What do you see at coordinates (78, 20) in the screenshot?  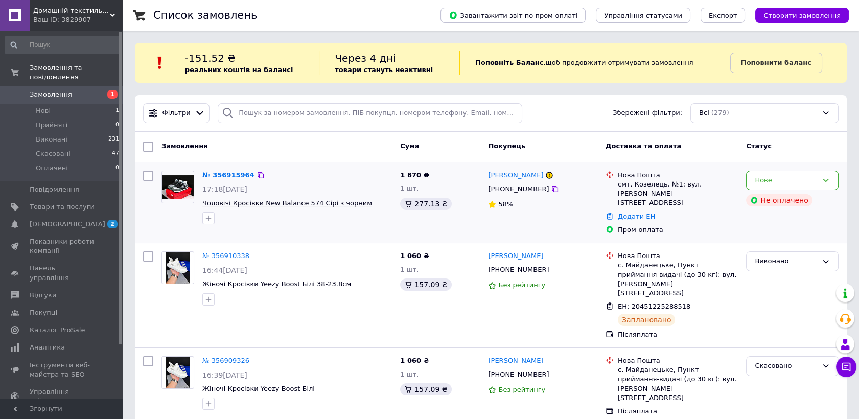 I see `div: Ваш ID: 3829907` at bounding box center [78, 20].